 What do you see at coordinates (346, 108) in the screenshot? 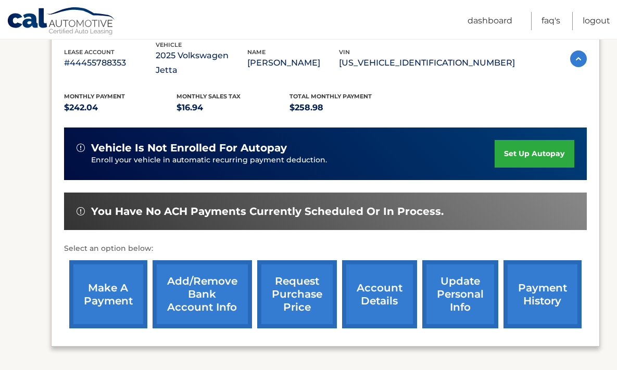
I see `p: $258.98` at bounding box center [346, 108].